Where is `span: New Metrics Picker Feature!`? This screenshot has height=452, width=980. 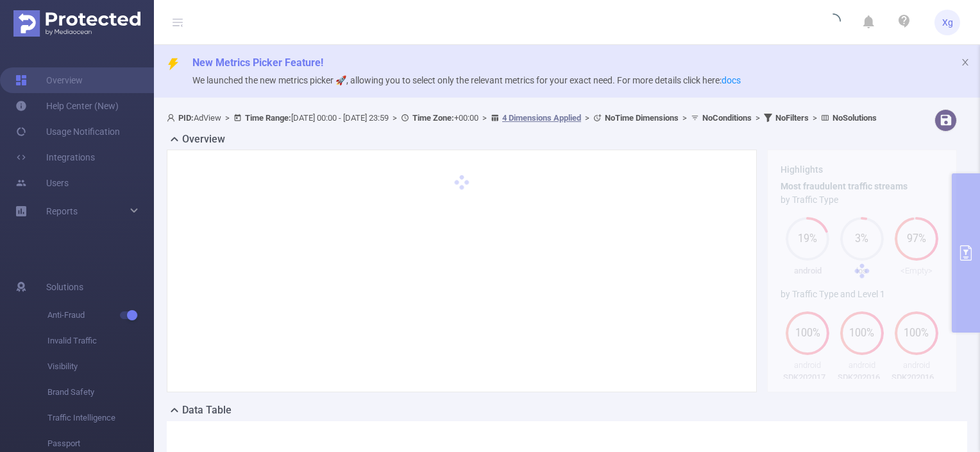
span: New Metrics Picker Feature! is located at coordinates (258, 62).